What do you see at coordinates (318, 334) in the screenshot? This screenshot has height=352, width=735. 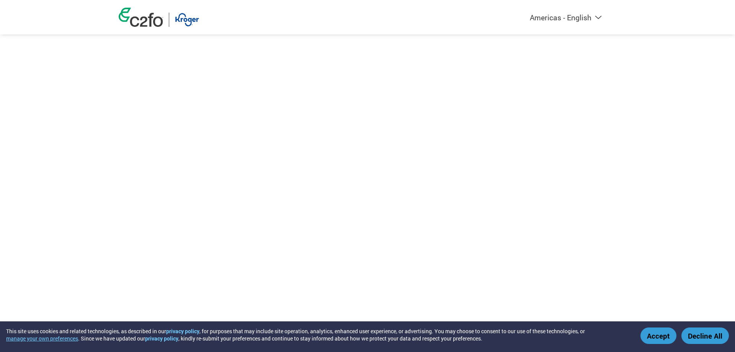 I see `div: This site uses cookies and related technologies, as described in our , for purposes that may incl...` at bounding box center [318, 334].